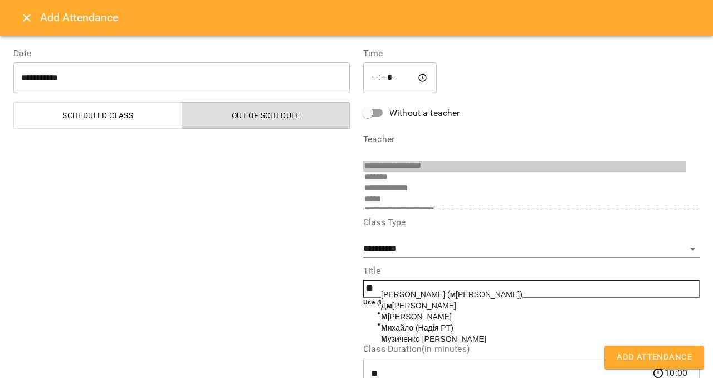 This screenshot has height=378, width=713. What do you see at coordinates (425, 113) in the screenshot?
I see `span: Without a teacher` at bounding box center [425, 113].